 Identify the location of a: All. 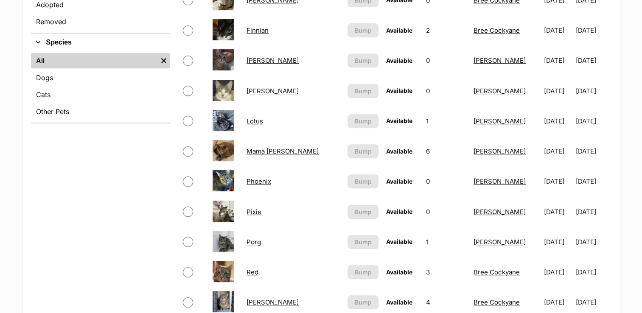
(94, 61).